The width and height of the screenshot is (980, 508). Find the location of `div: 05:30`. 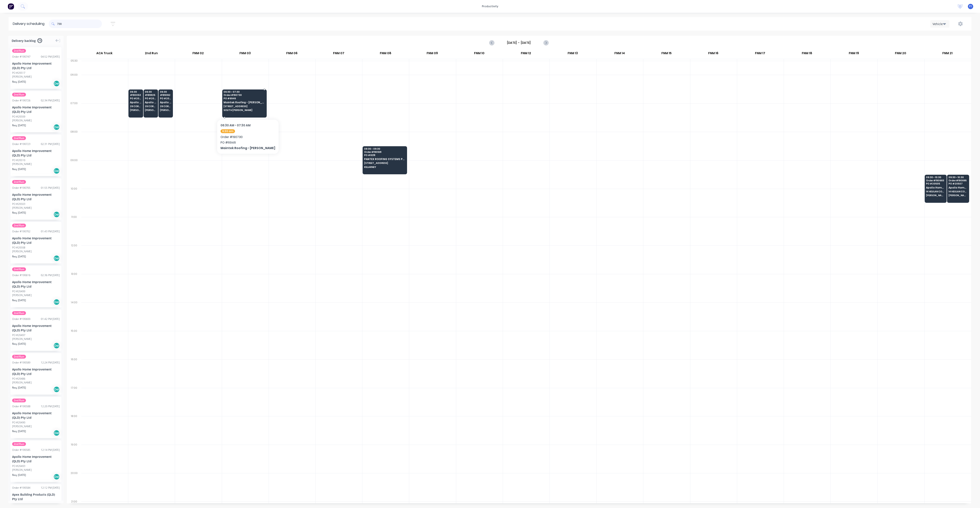

div: 05:30 is located at coordinates (74, 65).